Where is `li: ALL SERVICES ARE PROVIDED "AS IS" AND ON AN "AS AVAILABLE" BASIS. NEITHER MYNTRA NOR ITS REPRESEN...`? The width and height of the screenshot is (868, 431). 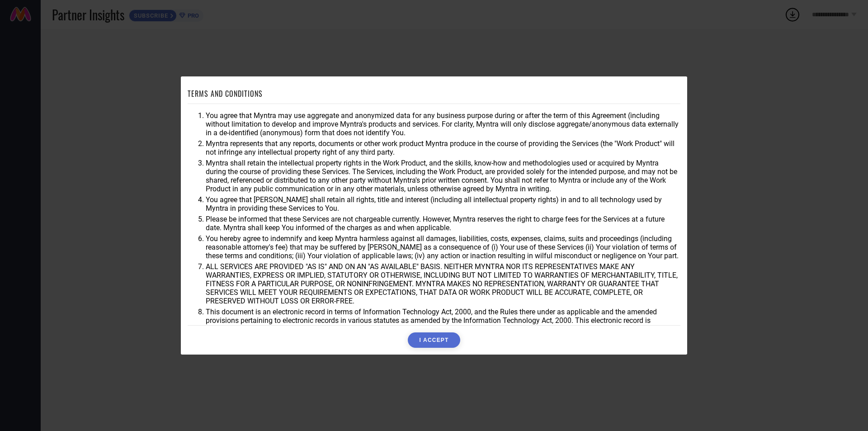 li: ALL SERVICES ARE PROVIDED "AS IS" AND ON AN "AS AVAILABLE" BASIS. NEITHER MYNTRA NOR ITS REPRESEN... is located at coordinates (443, 284).